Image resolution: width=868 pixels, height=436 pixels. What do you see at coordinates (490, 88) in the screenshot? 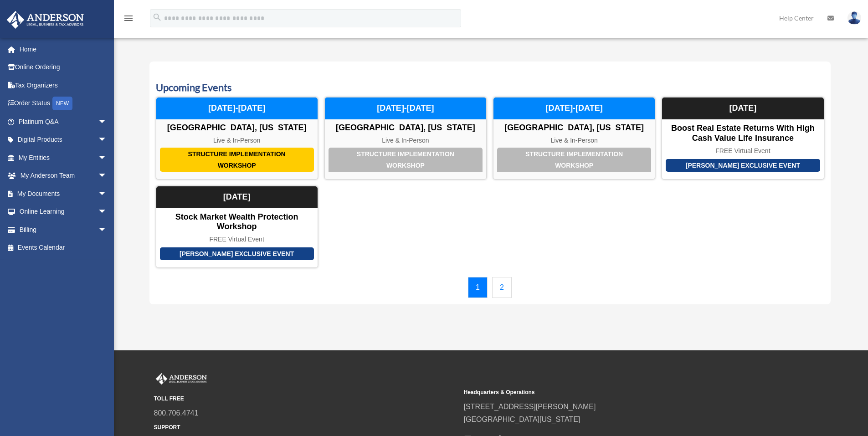
I see `h3: Upcoming Events` at bounding box center [490, 88].